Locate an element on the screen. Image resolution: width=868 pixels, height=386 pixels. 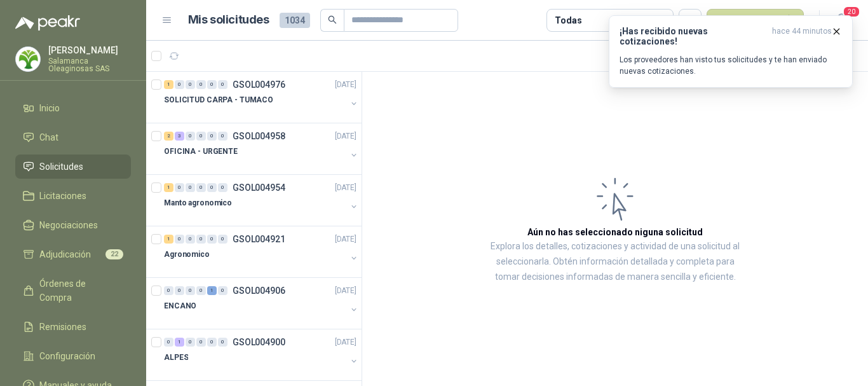
p: Los proveedores han visto tus solicitudes y te han enviado nuevas cotizaciones. is located at coordinates (731, 66).